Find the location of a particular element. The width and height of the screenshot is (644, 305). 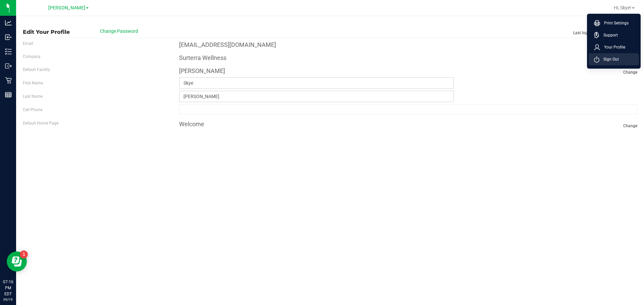

inline-svg: Analytics is located at coordinates (9, 23).